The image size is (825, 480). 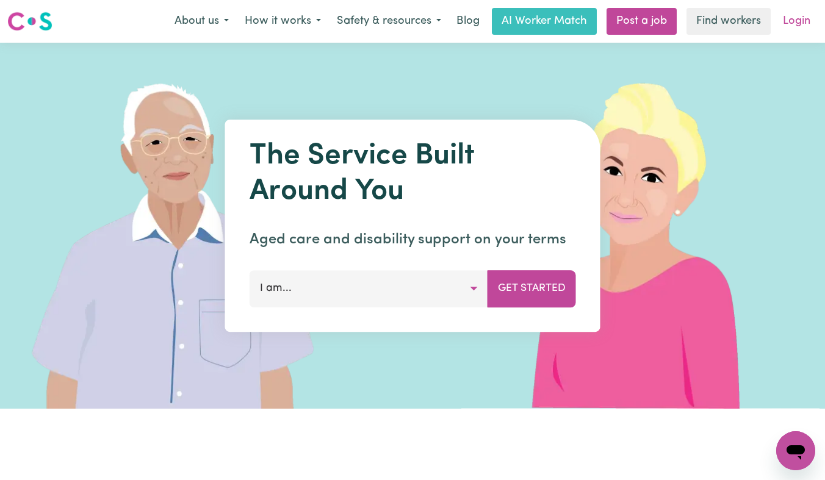 I want to click on a: Login, so click(x=796, y=21).